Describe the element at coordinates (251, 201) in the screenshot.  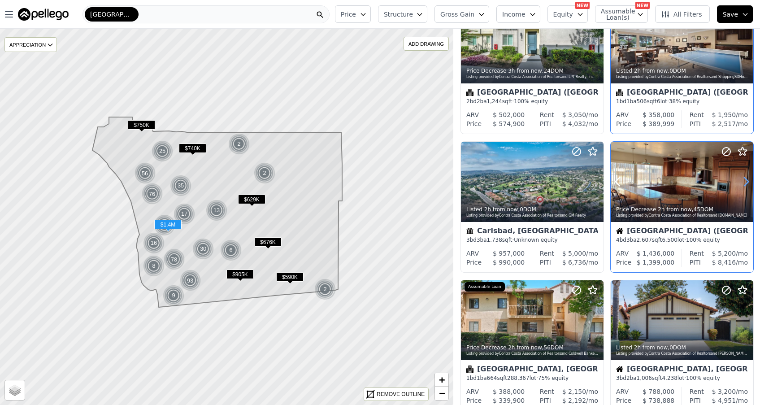
I see `div: $629K` at that location.